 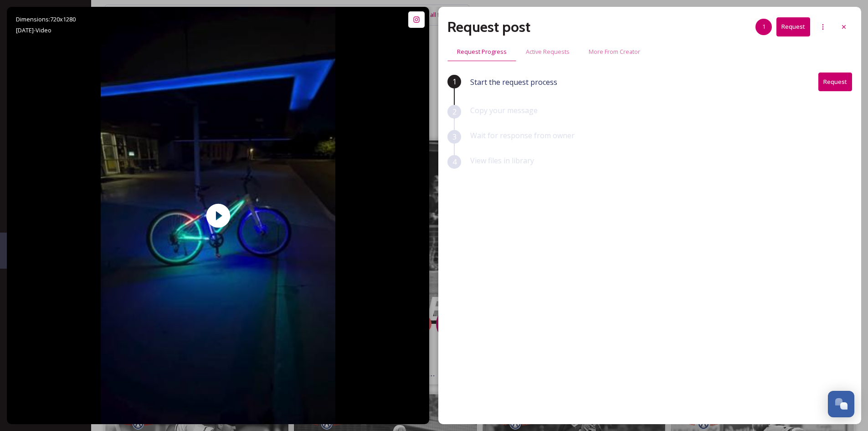 I want to click on span: 4, so click(x=454, y=162).